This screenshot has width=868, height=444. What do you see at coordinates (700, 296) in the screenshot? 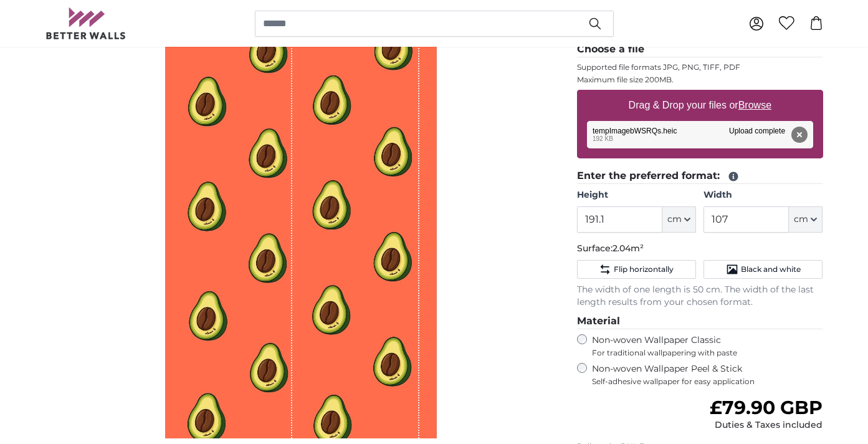
I see `p: The width of one length is 50 cm. The width of the last length results from your chosen format.` at bounding box center [700, 296].